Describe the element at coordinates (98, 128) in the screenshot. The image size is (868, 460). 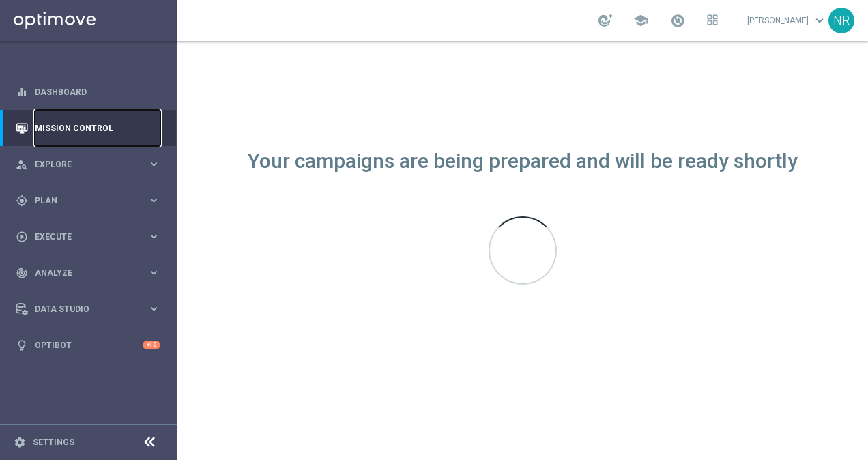
I see `a: Mission Control` at that location.